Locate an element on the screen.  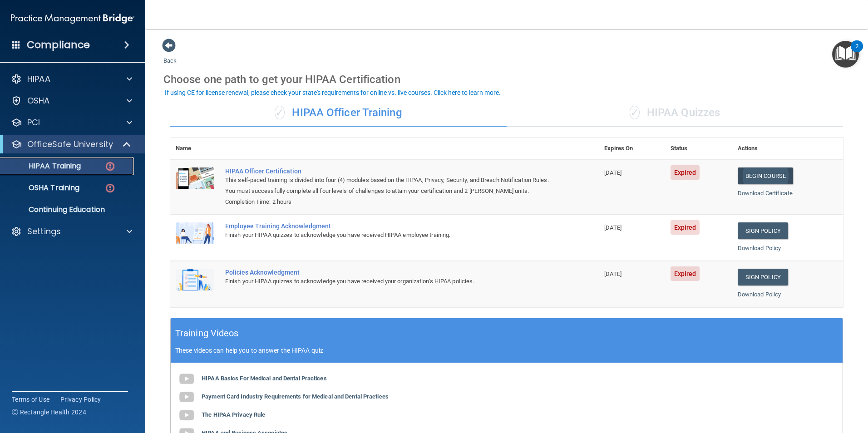
p: PCI is located at coordinates (34, 122).